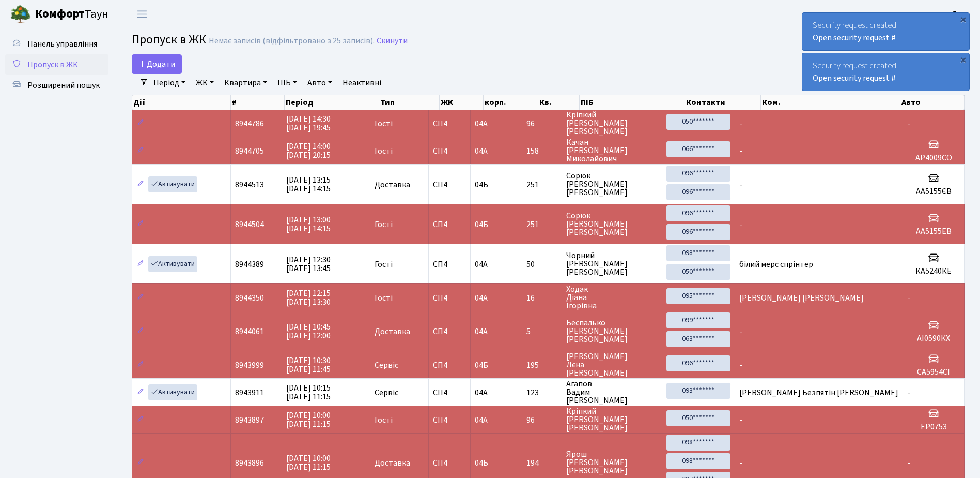  What do you see at coordinates (933, 271) in the screenshot?
I see `h5: КА5240КЕ` at bounding box center [933, 271].